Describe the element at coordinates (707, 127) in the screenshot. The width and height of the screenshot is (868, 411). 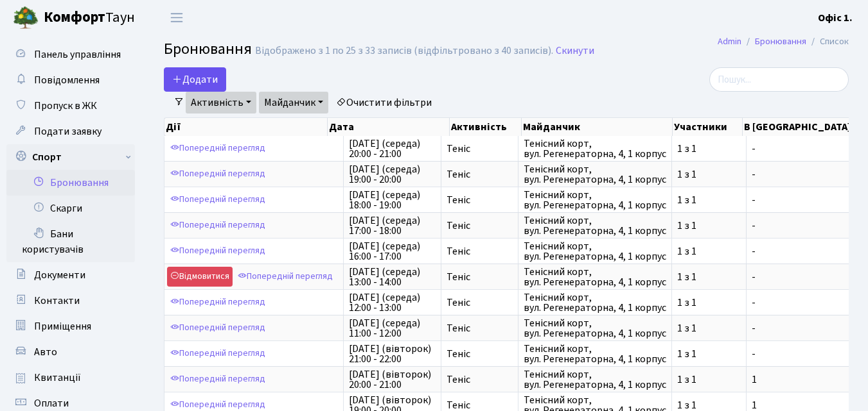
I see `th: Участники` at that location.